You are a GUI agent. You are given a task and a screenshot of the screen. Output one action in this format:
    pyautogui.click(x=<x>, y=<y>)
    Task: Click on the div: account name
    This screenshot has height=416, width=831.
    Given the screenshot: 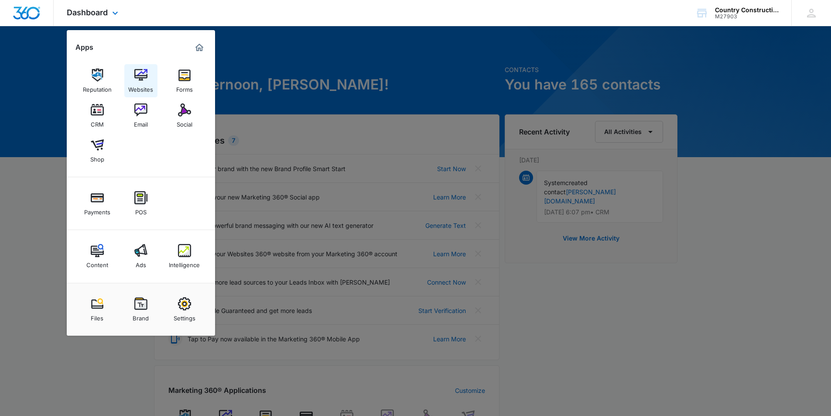 What is the action you would take?
    pyautogui.click(x=747, y=10)
    